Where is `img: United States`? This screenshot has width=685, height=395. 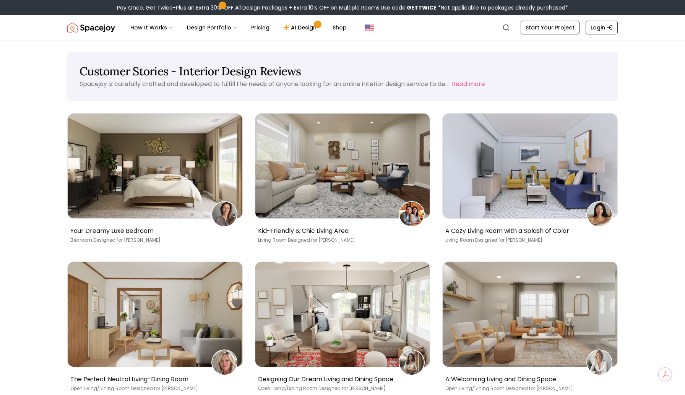
img: United States is located at coordinates (370, 28).